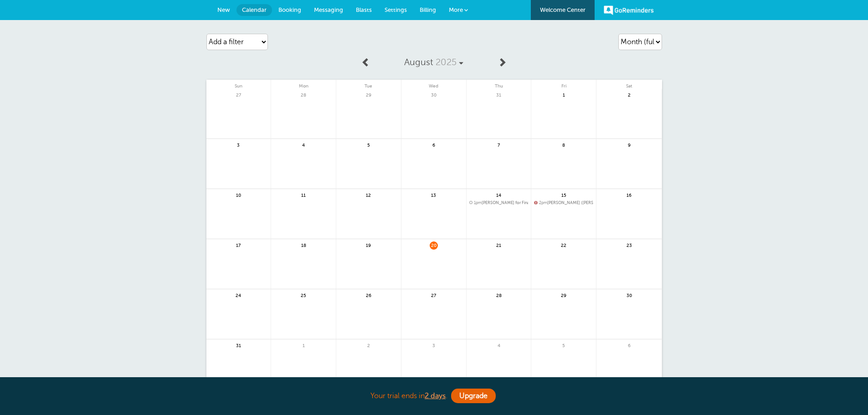 The height and width of the screenshot is (415, 868). What do you see at coordinates (419, 62) in the screenshot?
I see `span: August` at bounding box center [419, 62].